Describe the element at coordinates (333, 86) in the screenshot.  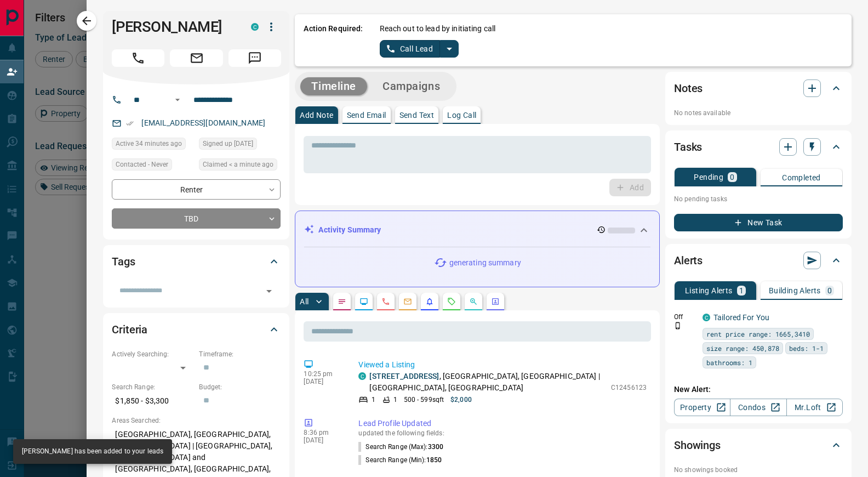
I see `button: Timeline` at that location.